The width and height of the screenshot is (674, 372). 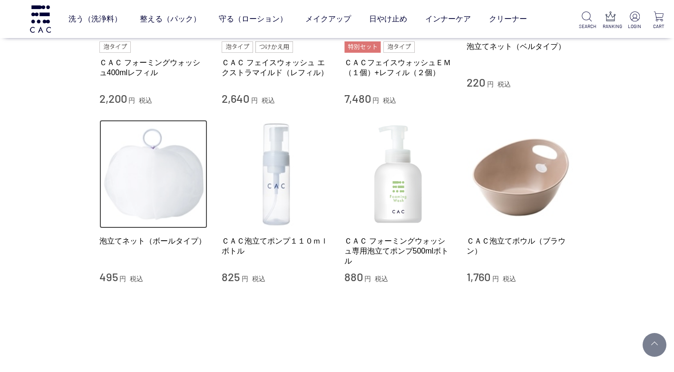 What do you see at coordinates (95, 19) in the screenshot?
I see `a: 洗う（洗浄料）` at bounding box center [95, 19].